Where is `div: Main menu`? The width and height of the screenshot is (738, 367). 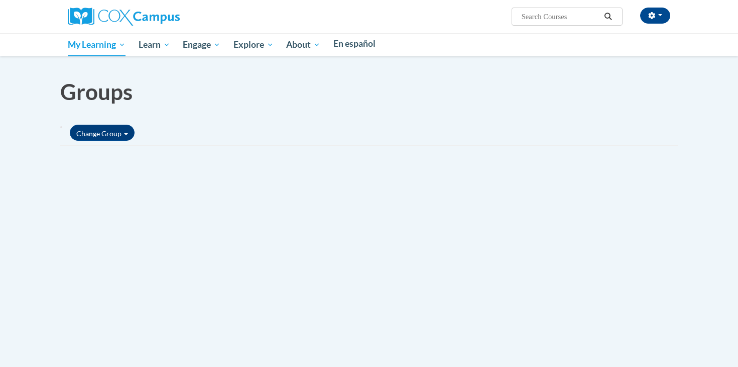
div: Main menu is located at coordinates (369, 45).